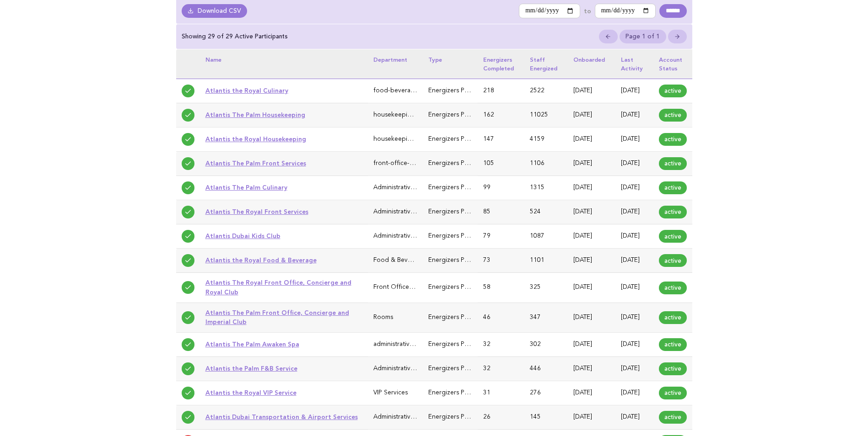  Describe the element at coordinates (251, 393) in the screenshot. I see `a: Atlantis the Royal VIP Service` at that location.